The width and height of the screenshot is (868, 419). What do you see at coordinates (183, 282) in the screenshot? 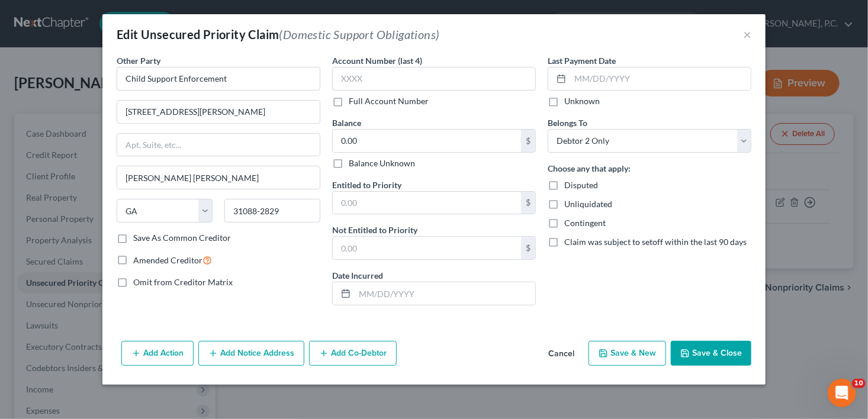
I see `span: Omit from Creditor Matrix` at bounding box center [183, 282].